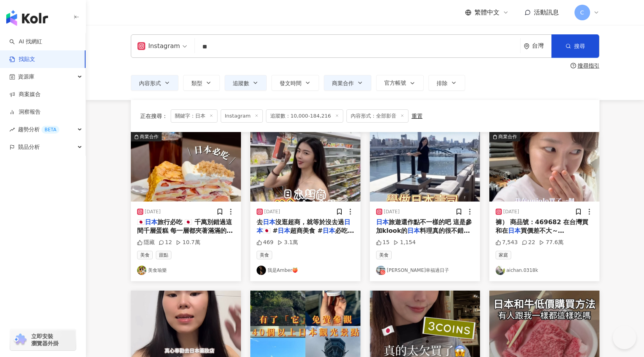  Describe the element at coordinates (288, 243) in the screenshot. I see `div: 3.1萬` at that location.